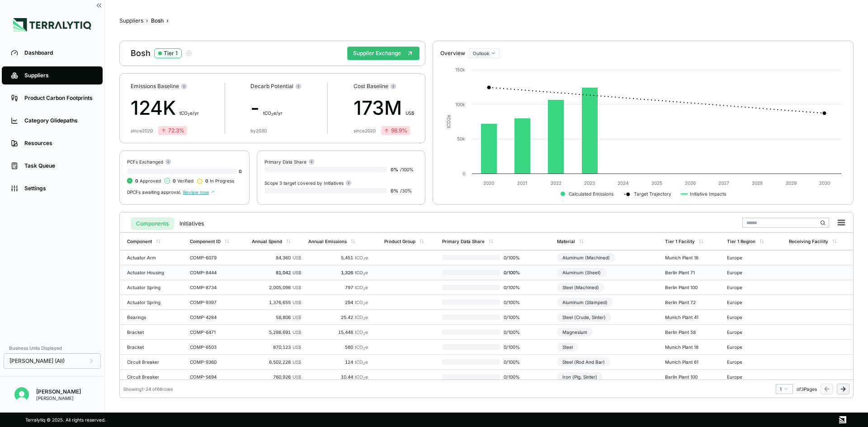 The image size is (868, 427). I want to click on div: 6,502,228, so click(277, 362).